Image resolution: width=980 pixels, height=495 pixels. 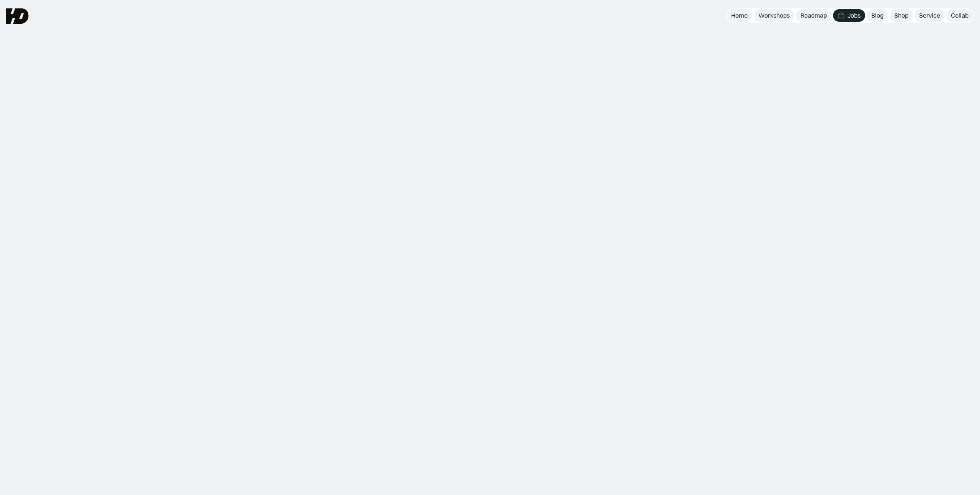 I want to click on a: Roadmap, so click(x=814, y=15).